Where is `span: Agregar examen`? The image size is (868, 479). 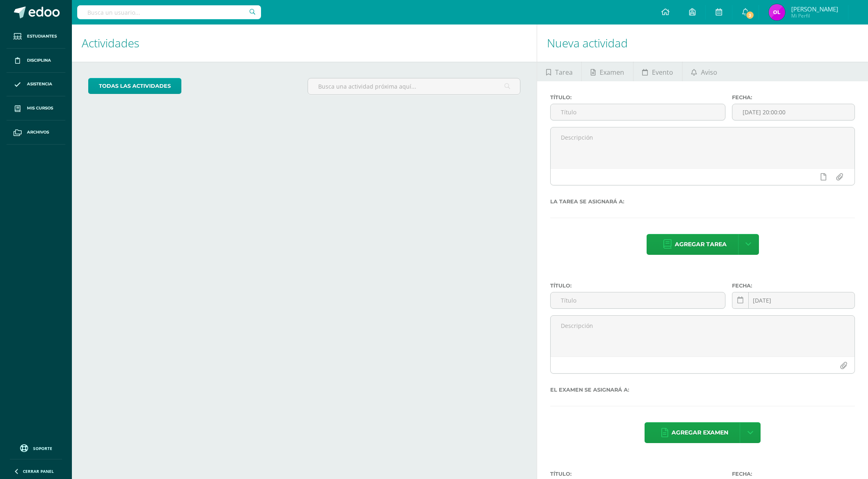
span: Agregar examen is located at coordinates (699, 433).